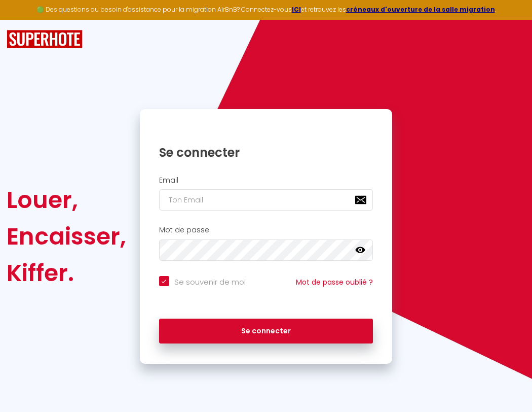 Image resolution: width=532 pixels, height=412 pixels. What do you see at coordinates (266, 331) in the screenshot?
I see `button: Se connecter` at bounding box center [266, 331].